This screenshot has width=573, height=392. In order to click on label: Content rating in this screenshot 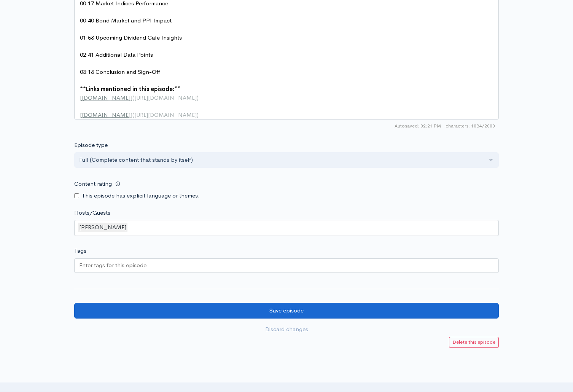, I will do `click(93, 184)`.